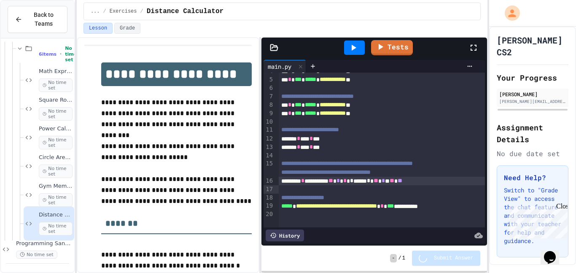 This screenshot has height=273, width=576. Describe the element at coordinates (269, 218) in the screenshot. I see `div: 20` at that location.